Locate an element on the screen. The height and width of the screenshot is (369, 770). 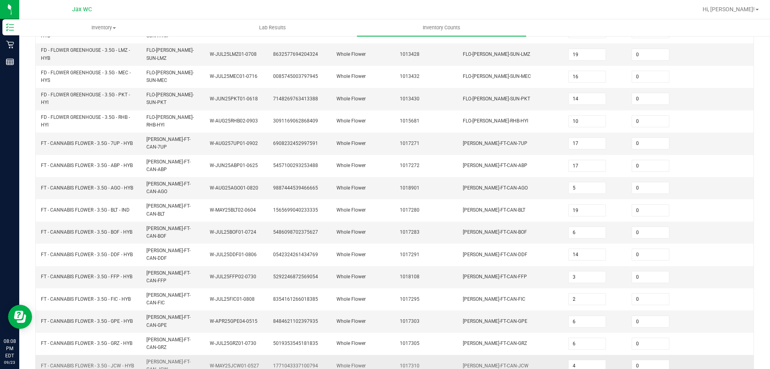
span: 6908232452997591 is located at coordinates (296, 143).